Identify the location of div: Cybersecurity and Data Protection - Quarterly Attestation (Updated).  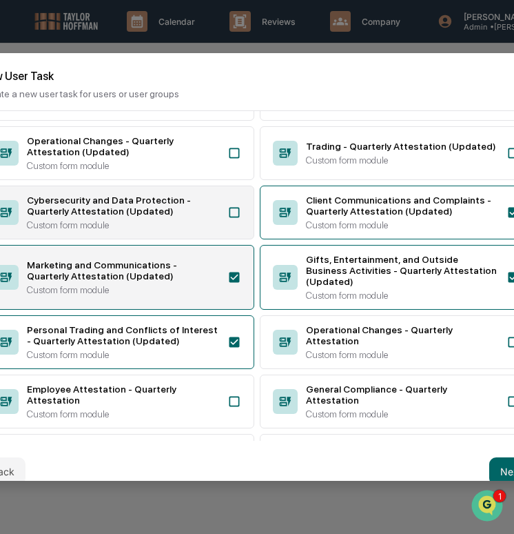
(123, 205).